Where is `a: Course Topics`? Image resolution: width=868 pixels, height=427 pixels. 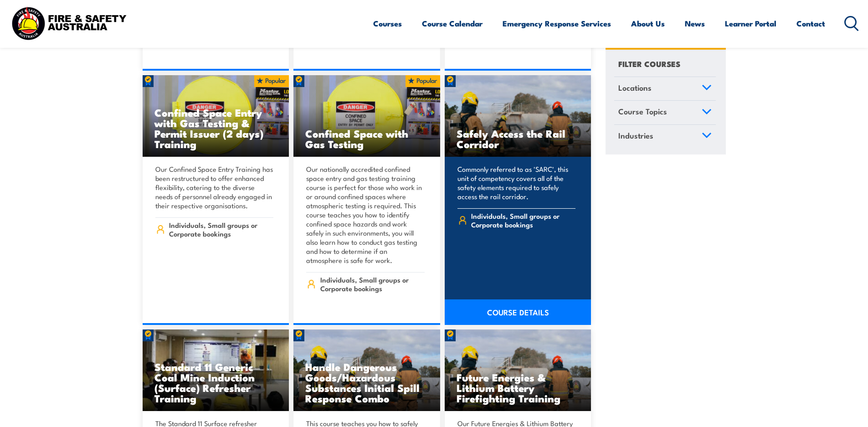 a: Course Topics is located at coordinates (665, 113).